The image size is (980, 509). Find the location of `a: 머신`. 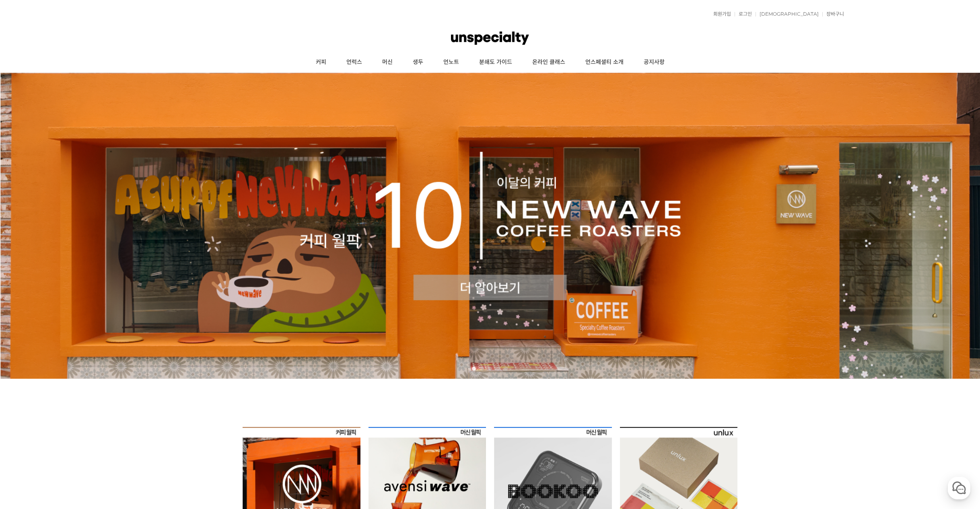

a: 머신 is located at coordinates (388, 62).